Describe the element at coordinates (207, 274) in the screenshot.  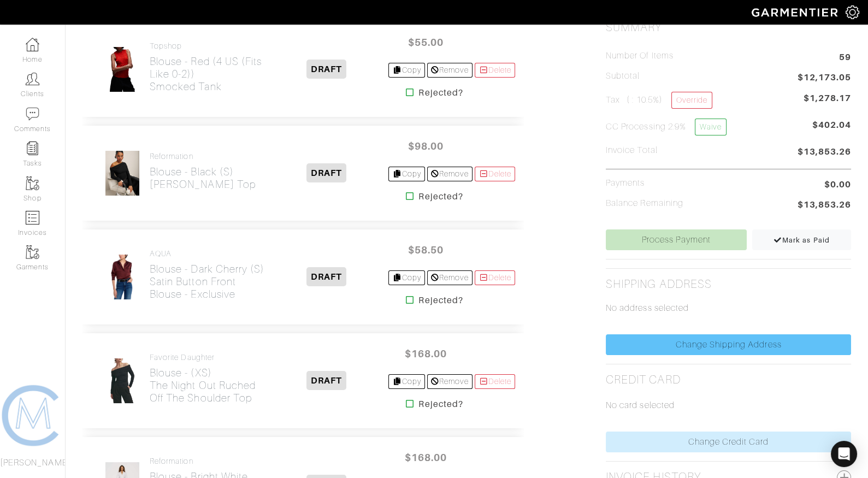
I see `a: AQUA Blouse - Dark Cherry (S)Satin Button Front Blouse - Exclusive` at that location.